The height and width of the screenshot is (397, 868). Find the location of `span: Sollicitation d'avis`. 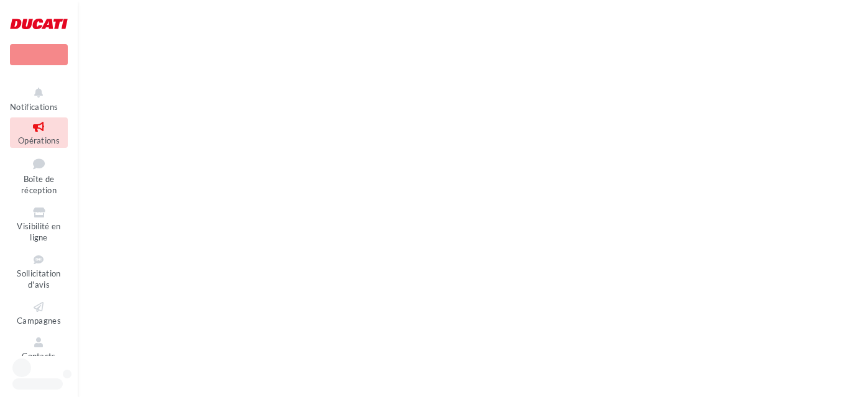

span: Sollicitation d'avis is located at coordinates (38, 279).